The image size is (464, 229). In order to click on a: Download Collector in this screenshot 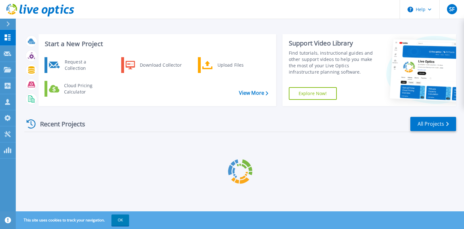, I will do `click(153, 65)`.